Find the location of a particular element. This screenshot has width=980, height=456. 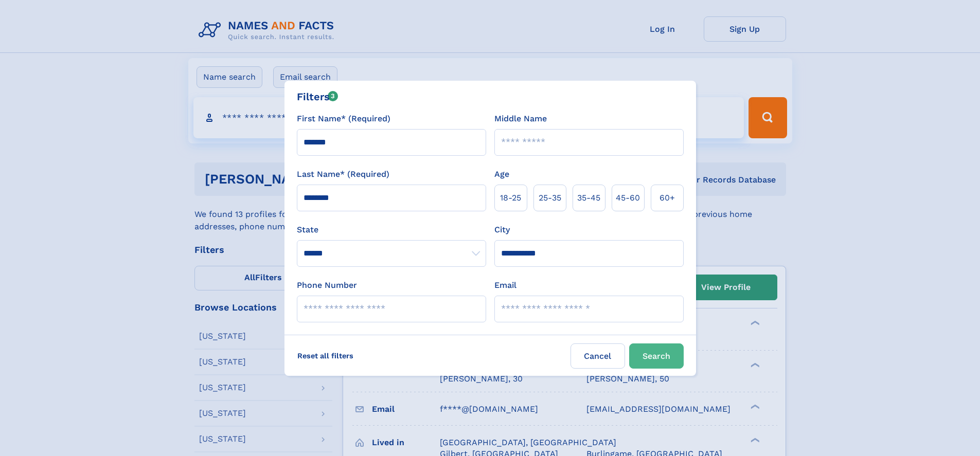

label: Age is located at coordinates (501, 174).